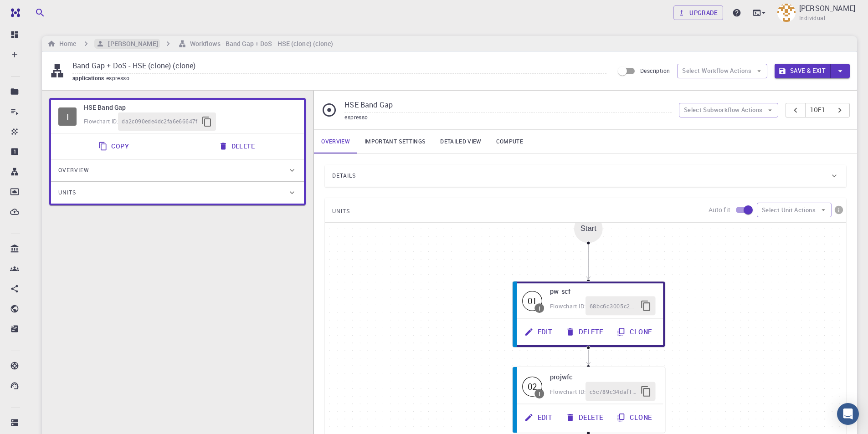 This screenshot has height=434, width=868. What do you see at coordinates (395, 142) in the screenshot?
I see `a: Important settings` at bounding box center [395, 142].